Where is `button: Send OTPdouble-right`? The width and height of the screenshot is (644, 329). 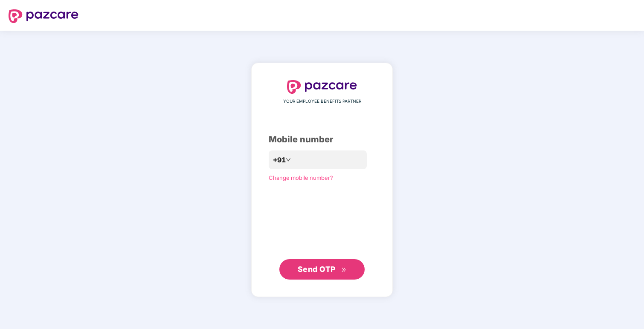 button: Send OTPdouble-right is located at coordinates (322, 270).